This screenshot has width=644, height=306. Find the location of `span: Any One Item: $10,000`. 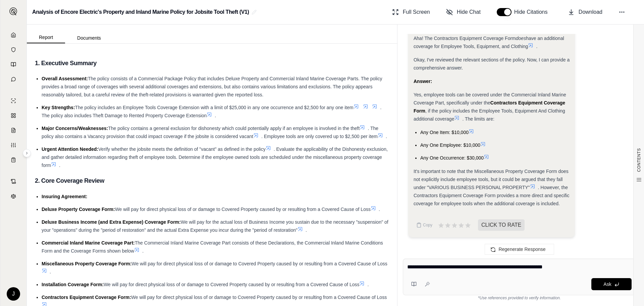

span: Any One Item: $10,000 is located at coordinates (444, 133).